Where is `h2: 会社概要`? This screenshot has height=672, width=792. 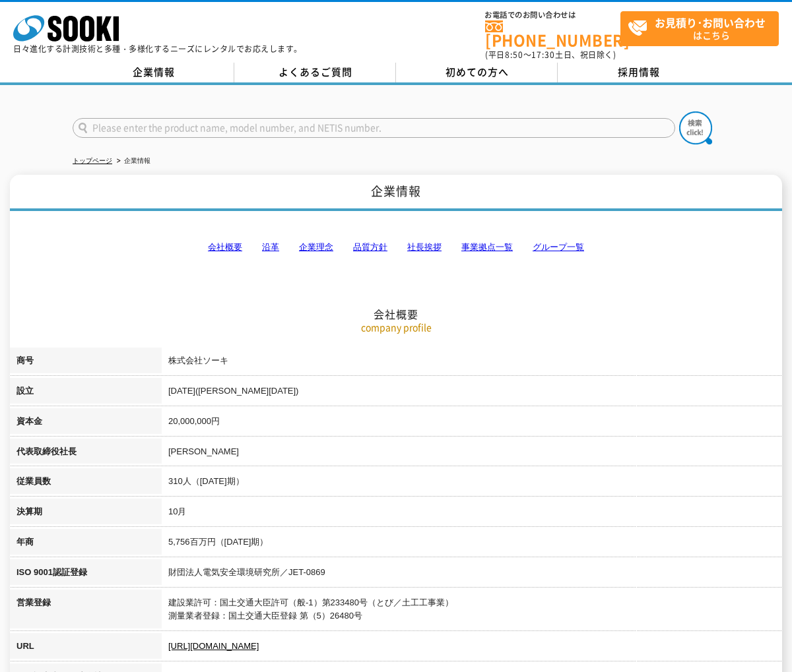
h2: 会社概要 is located at coordinates (396, 248).